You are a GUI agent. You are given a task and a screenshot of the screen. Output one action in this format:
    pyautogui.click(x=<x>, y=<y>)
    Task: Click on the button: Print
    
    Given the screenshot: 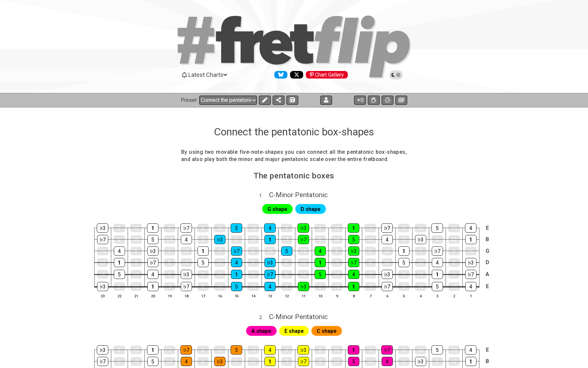 What is the action you would take?
    pyautogui.click(x=388, y=100)
    